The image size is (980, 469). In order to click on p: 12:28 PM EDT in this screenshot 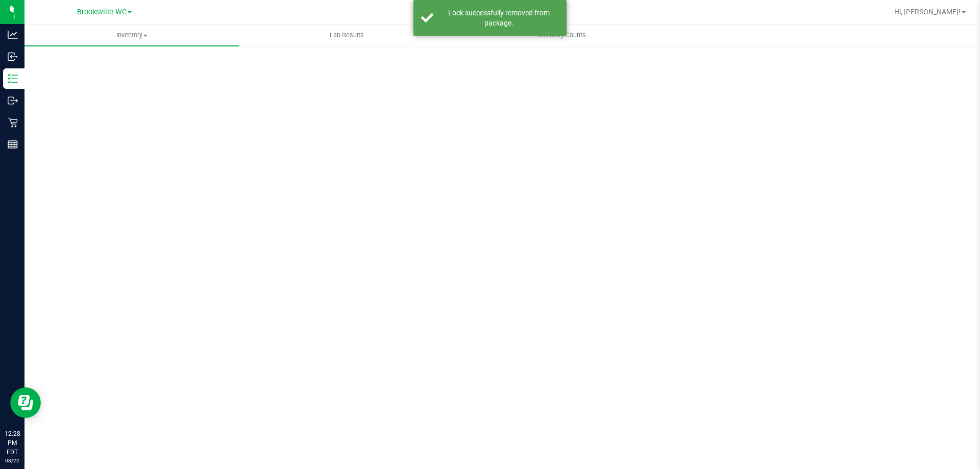, I will do `click(12, 443)`.